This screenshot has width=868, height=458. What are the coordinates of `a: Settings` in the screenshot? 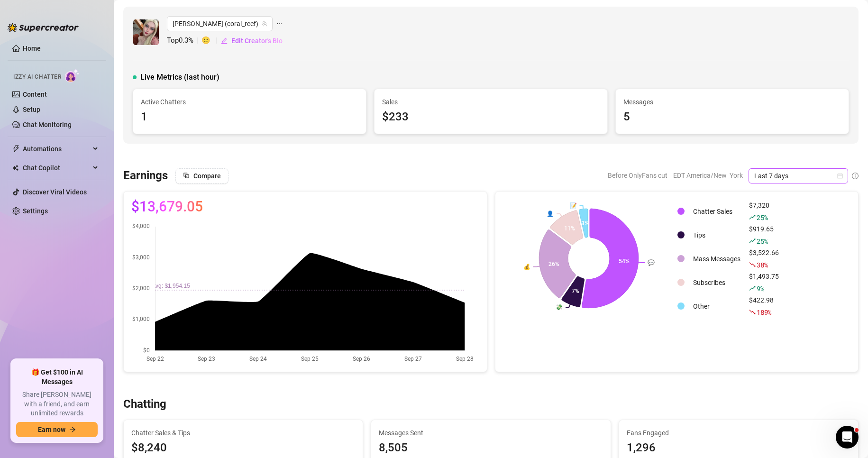 It's located at (35, 211).